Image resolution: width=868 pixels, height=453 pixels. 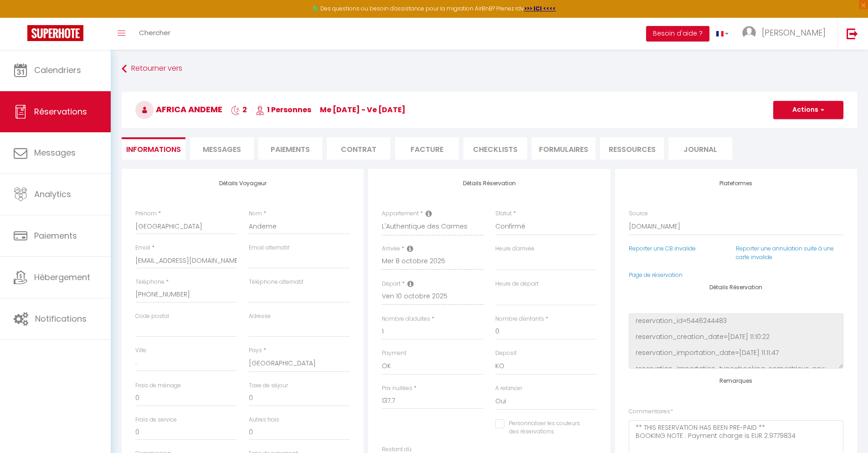 What do you see at coordinates (255, 350) in the screenshot?
I see `label: Pays` at bounding box center [255, 350].